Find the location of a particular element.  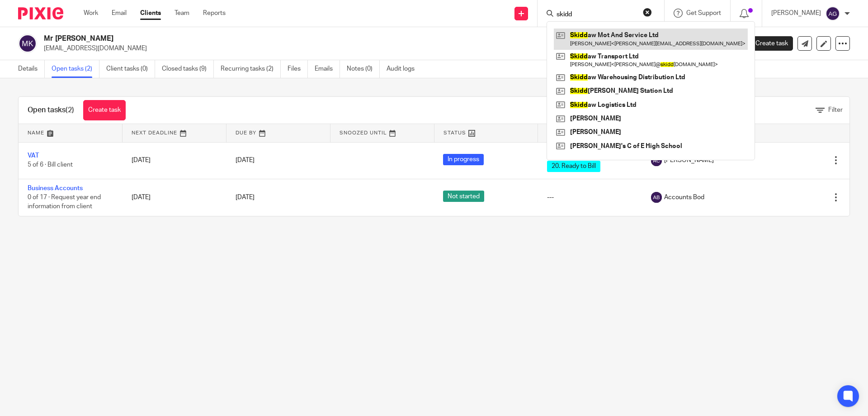

a: Work is located at coordinates (91, 13).